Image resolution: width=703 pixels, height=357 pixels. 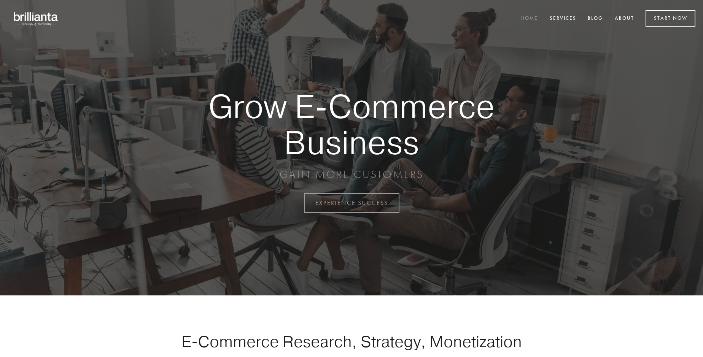 What do you see at coordinates (529, 19) in the screenshot?
I see `a: Home` at bounding box center [529, 19].